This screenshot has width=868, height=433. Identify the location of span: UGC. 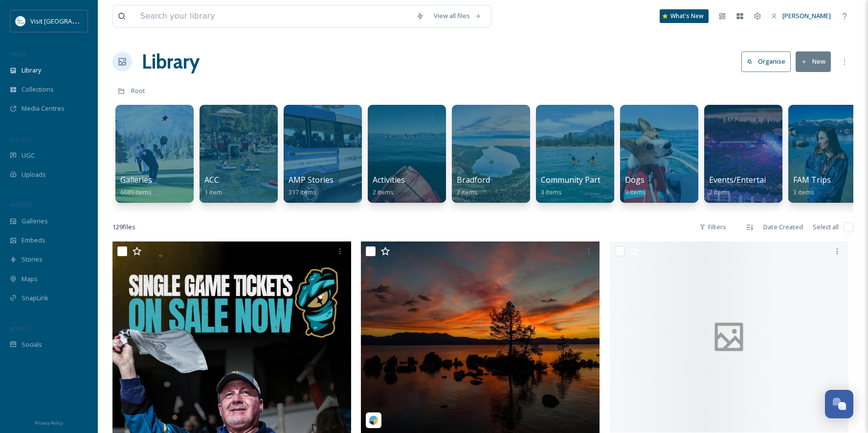
(27, 156).